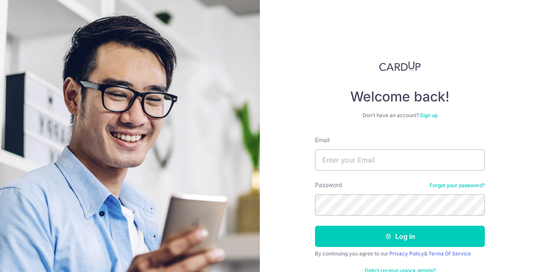 This screenshot has height=272, width=540. Describe the element at coordinates (450, 254) in the screenshot. I see `a: Terms Of Service` at that location.